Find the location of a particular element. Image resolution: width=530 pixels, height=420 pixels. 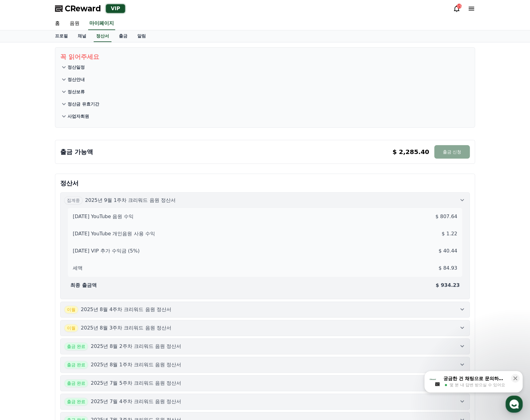

a: 음원 is located at coordinates (74, 24).